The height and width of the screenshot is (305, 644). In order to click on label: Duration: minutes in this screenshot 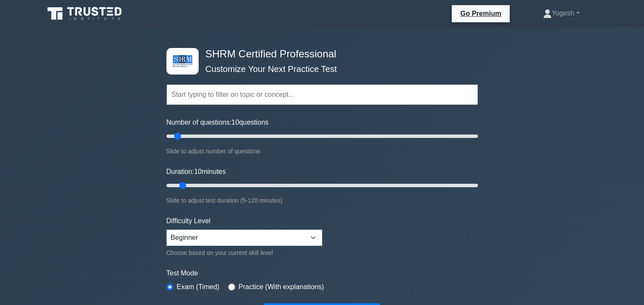, I will do `click(196, 172)`.